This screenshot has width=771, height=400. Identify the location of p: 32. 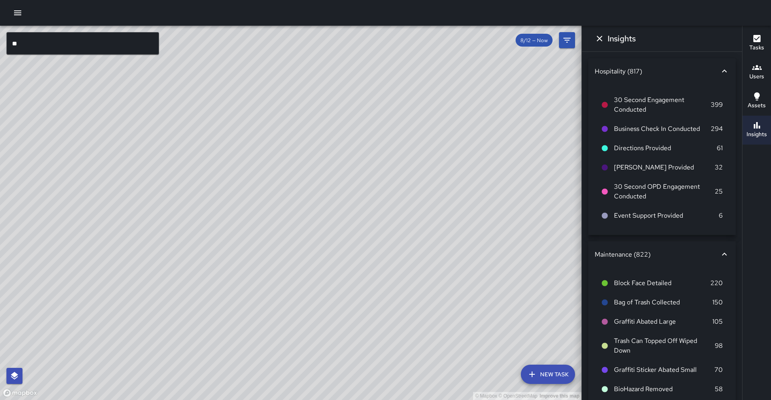
(719, 167).